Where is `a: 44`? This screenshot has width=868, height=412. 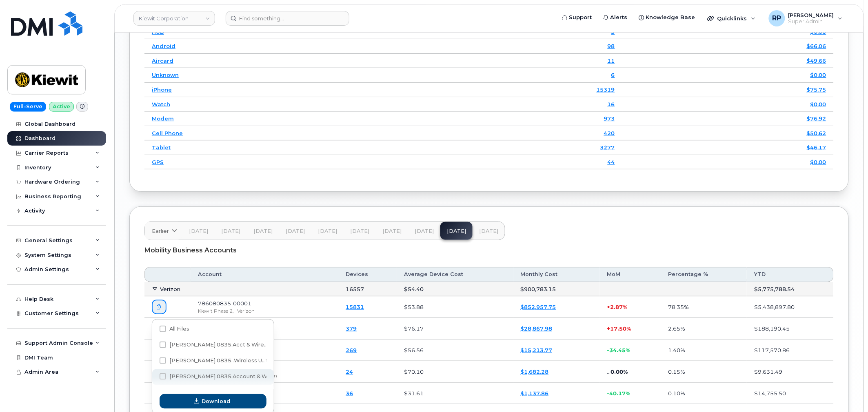 a: 44 is located at coordinates (611, 162).